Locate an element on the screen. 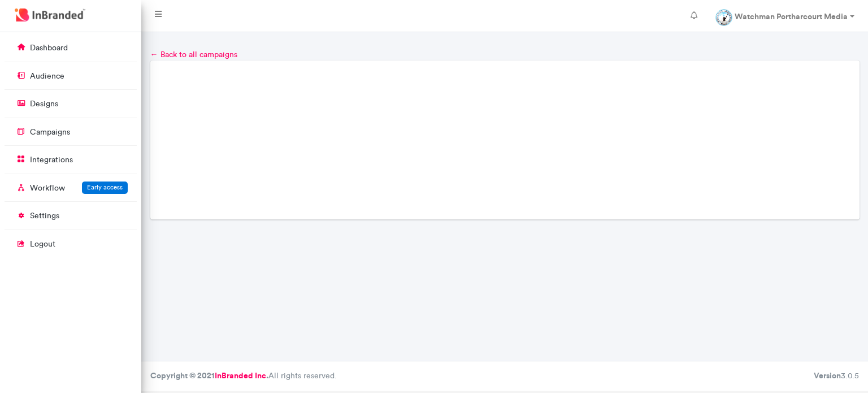  span: Early access is located at coordinates (104, 187).